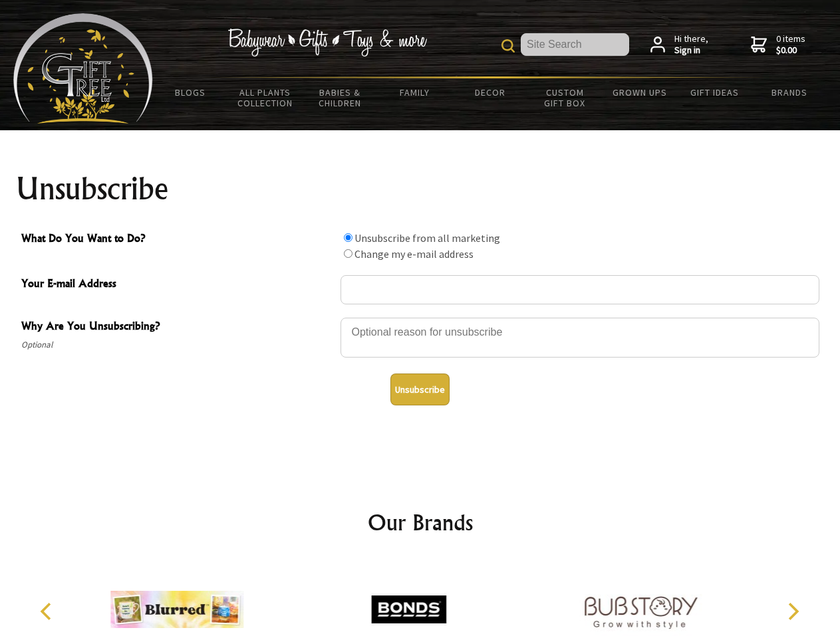 The width and height of the screenshot is (840, 638). I want to click on input: Your E-mail Address, so click(580, 290).